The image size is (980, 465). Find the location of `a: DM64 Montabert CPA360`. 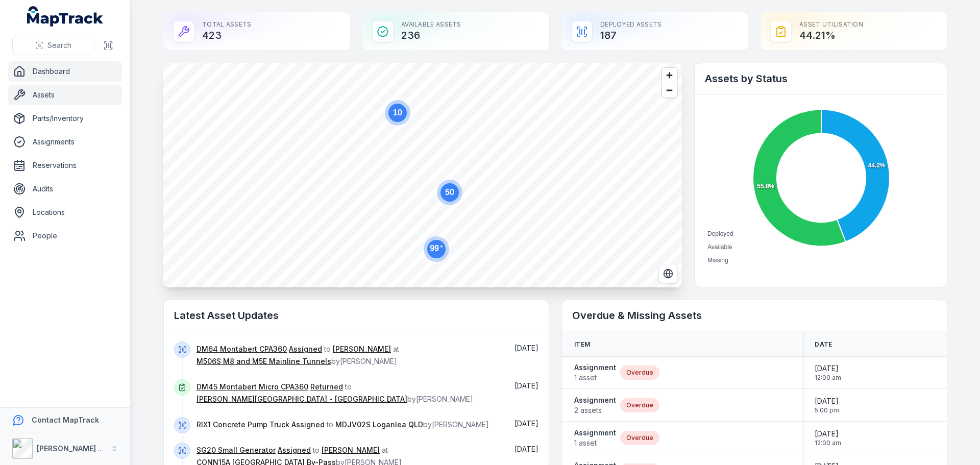

a: DM64 Montabert CPA360 is located at coordinates (241, 349).